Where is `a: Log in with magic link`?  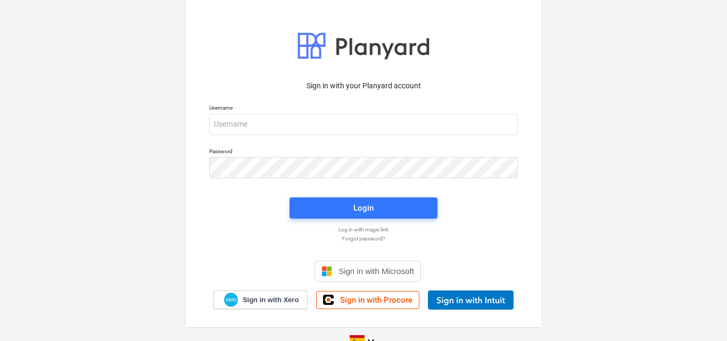 a: Log in with magic link is located at coordinates (363, 229).